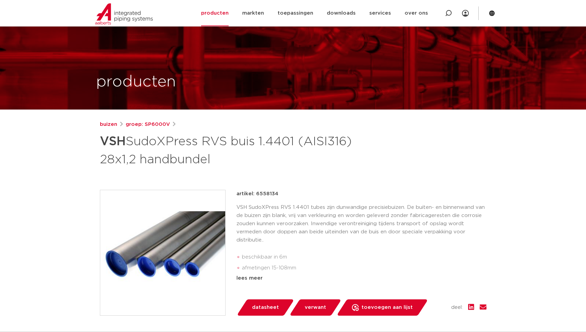  I want to click on div: lees meer, so click(361, 278).